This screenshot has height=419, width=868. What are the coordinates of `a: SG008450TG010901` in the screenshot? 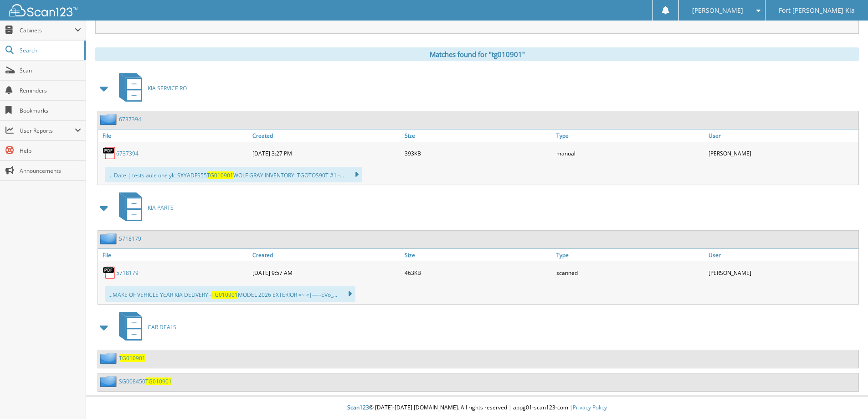 It's located at (145, 381).